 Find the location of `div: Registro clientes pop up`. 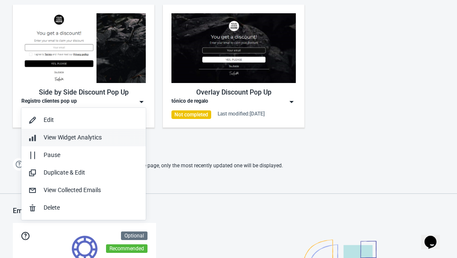

div: Registro clientes pop up is located at coordinates (49, 102).